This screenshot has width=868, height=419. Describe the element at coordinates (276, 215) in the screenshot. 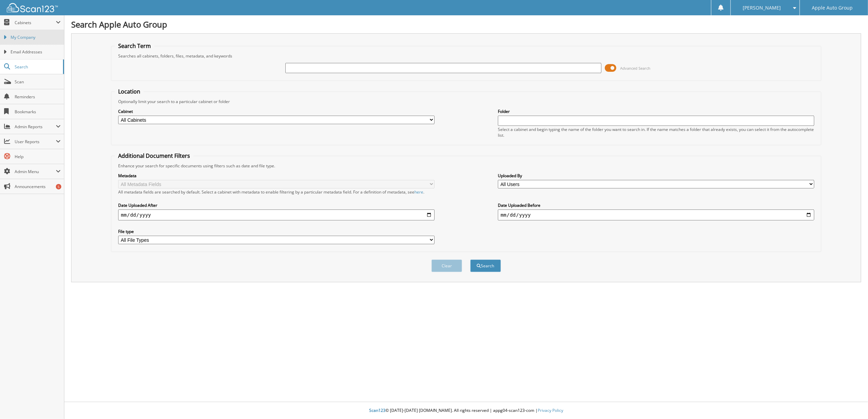

I see `input: start` at that location.